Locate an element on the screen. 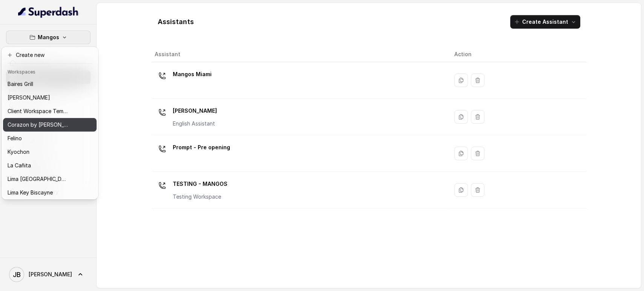  p: Client Workspace Template is located at coordinates (38, 111).